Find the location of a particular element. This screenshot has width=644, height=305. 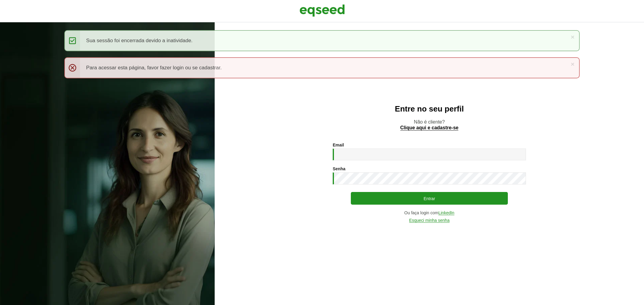

div: Ou faça login com is located at coordinates (429, 213).